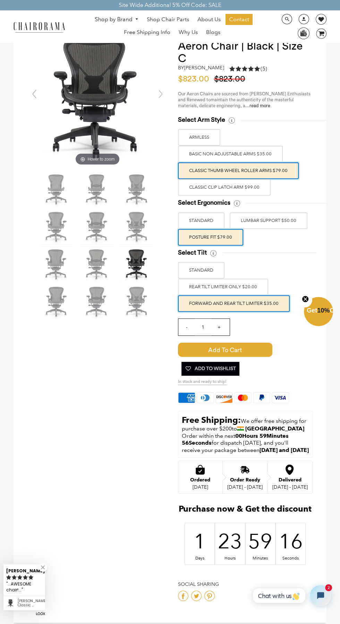 Image resolution: width=340 pixels, height=624 pixels. What do you see at coordinates (248, 69) in the screenshot?
I see `div: 5.0 rating (5 votes)` at bounding box center [248, 69].